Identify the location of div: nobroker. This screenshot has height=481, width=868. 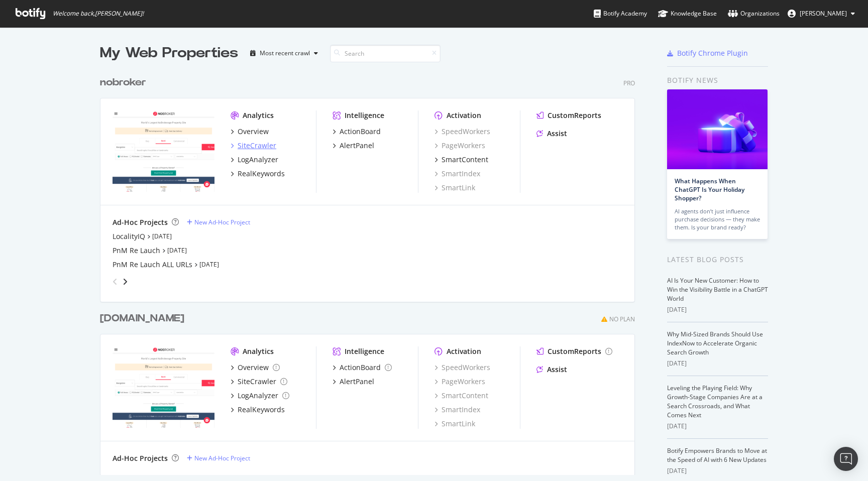
(123, 82).